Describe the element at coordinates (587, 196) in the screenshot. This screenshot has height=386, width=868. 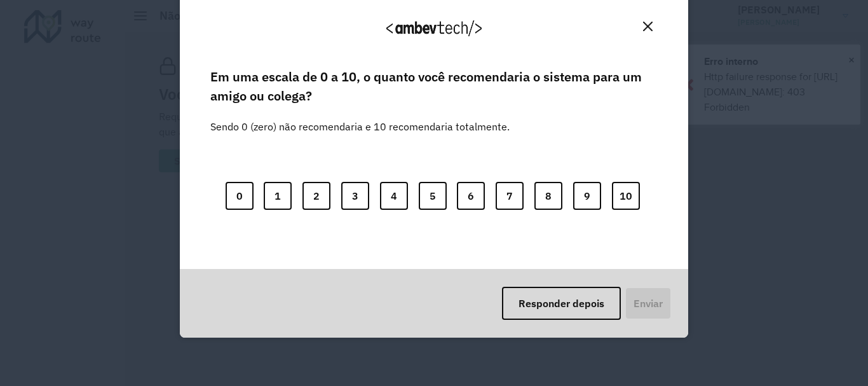
I see `button: 9` at that location.